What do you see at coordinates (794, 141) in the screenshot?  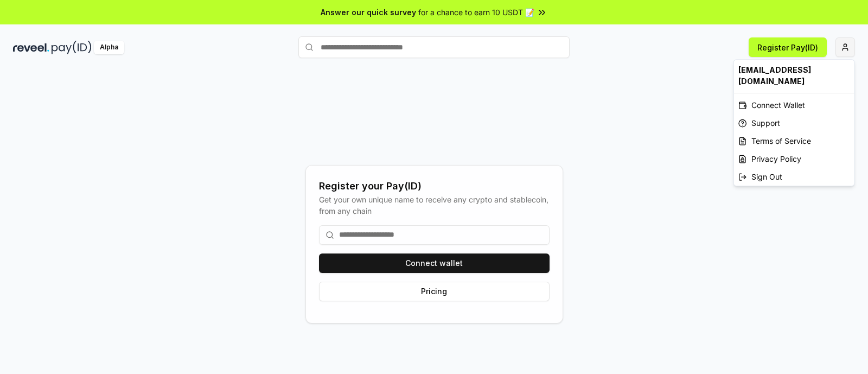 I see `a: Terms of Service` at bounding box center [794, 141].